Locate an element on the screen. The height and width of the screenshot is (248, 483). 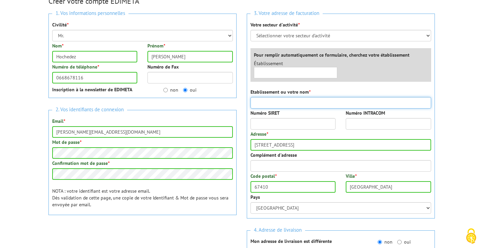
label: Pays is located at coordinates (255, 197).